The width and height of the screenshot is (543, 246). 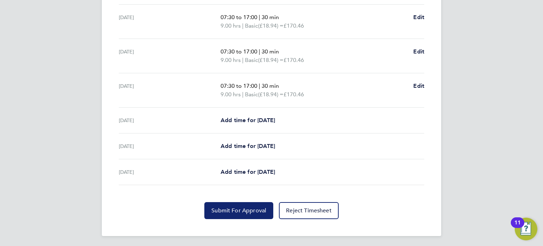 I want to click on button: Open Resource Center, 11 new notifications, so click(x=527, y=229).